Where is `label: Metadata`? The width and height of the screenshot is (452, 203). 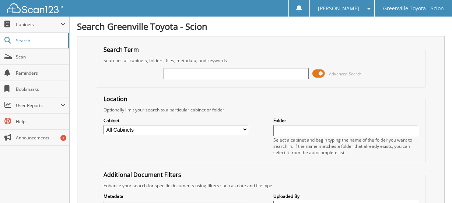
label: Metadata is located at coordinates (176, 196).